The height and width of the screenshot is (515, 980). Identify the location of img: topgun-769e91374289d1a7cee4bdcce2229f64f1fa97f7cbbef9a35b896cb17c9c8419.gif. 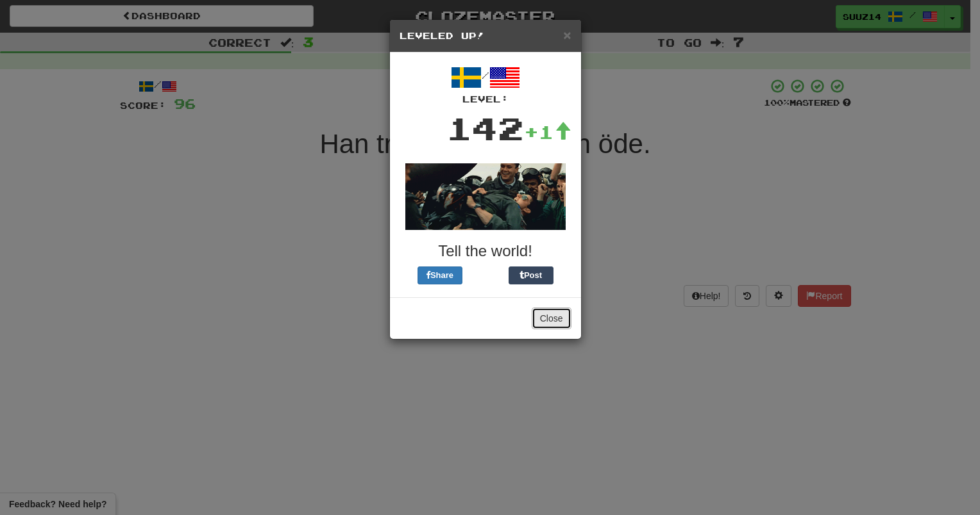
(486, 197).